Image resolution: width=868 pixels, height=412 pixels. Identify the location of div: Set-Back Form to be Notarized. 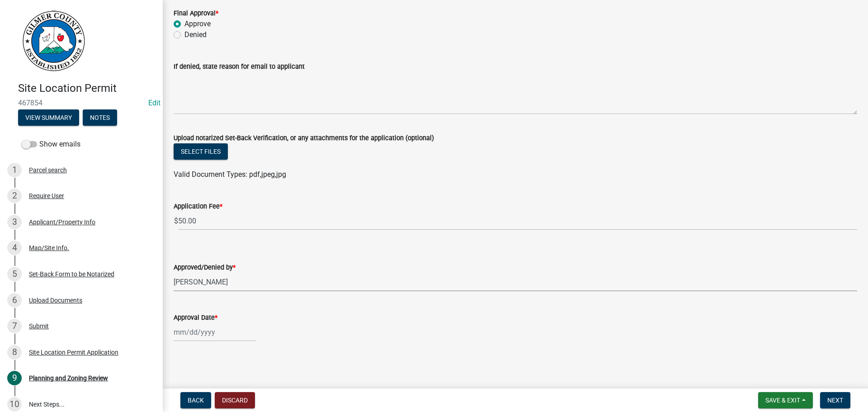
(72, 274).